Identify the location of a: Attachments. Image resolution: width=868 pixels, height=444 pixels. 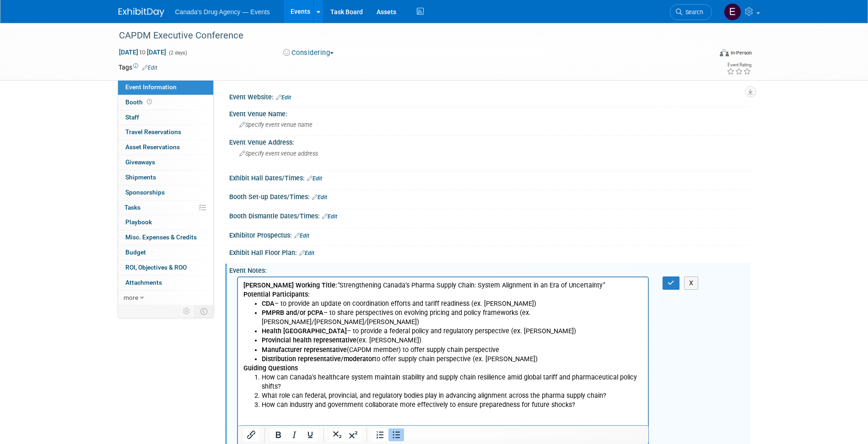
(166, 283).